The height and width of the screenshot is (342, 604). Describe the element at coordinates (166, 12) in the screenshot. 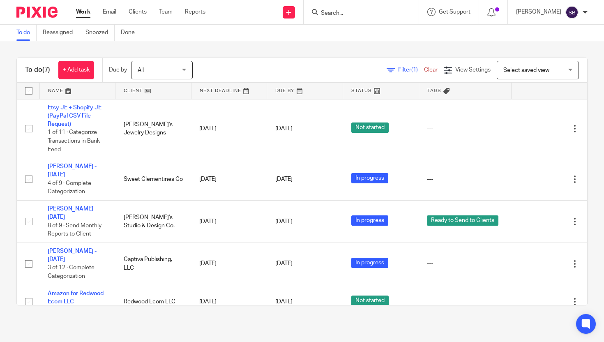

I see `a: Team` at that location.